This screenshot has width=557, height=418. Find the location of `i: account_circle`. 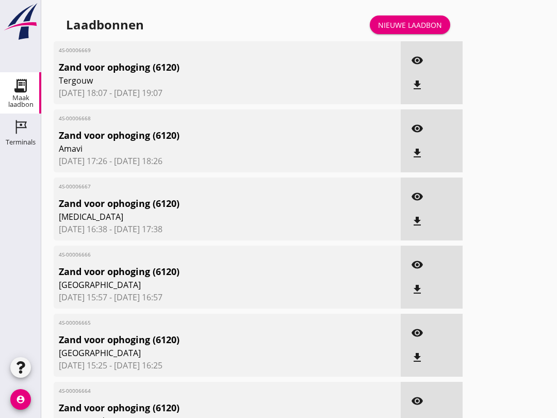

i: account_circle is located at coordinates (21, 399).